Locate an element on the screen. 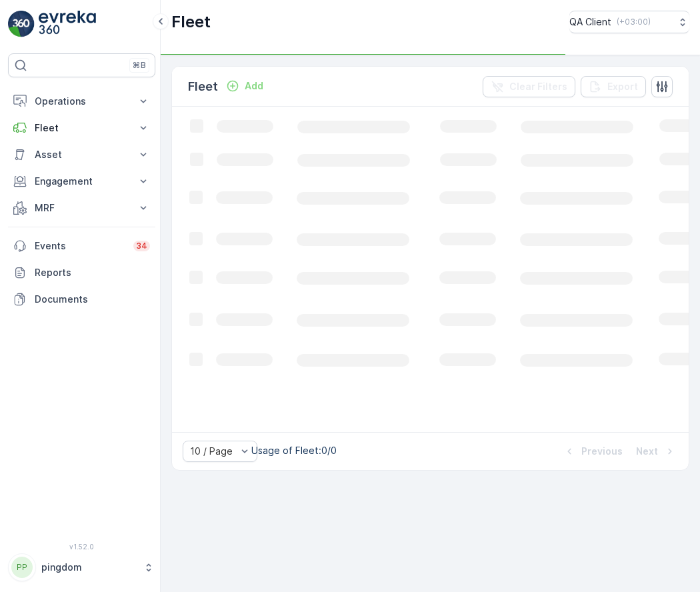  span: v 1.52.0 is located at coordinates (81, 546).